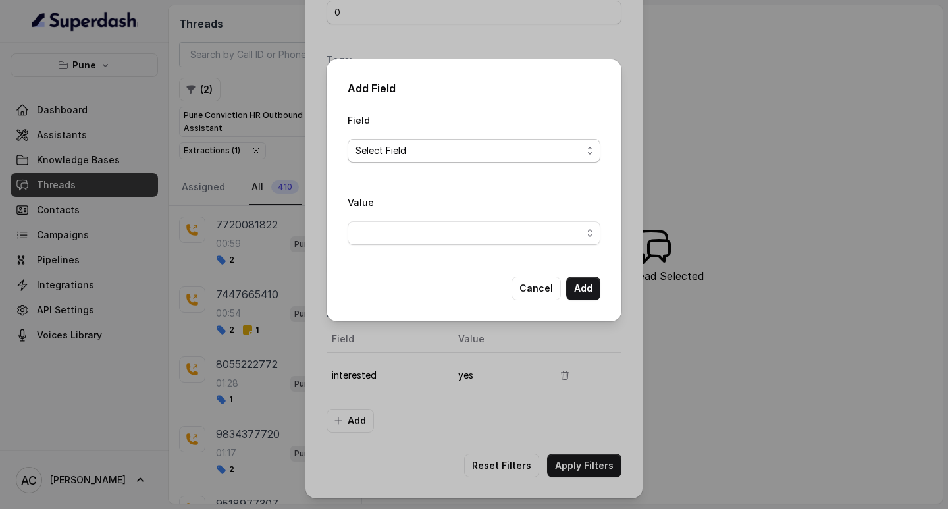 The image size is (948, 509). Describe the element at coordinates (361, 202) in the screenshot. I see `label: Value` at that location.